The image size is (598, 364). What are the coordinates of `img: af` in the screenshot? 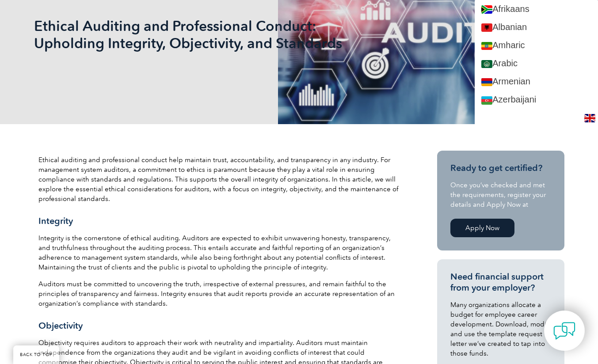 It's located at (486, 9).